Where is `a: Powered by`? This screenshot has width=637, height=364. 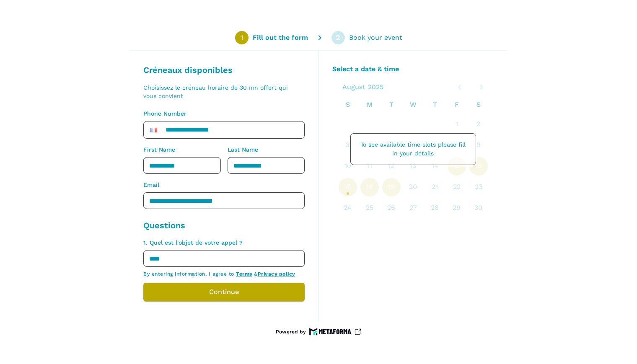 a: Powered by is located at coordinates (318, 332).